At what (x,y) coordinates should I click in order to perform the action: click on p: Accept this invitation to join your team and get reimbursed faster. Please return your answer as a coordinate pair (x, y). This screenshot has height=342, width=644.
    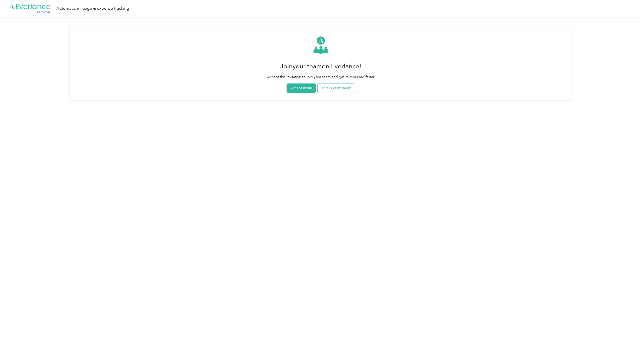
    Looking at the image, I should click on (321, 77).